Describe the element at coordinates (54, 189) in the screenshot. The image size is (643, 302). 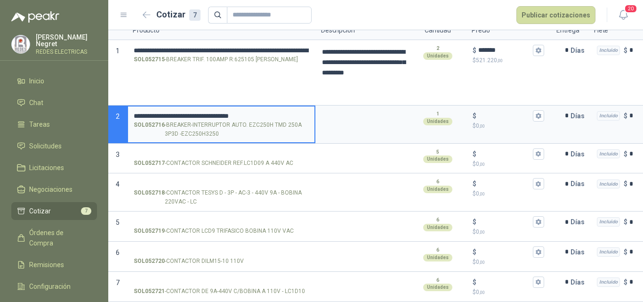
I see `a: Negociaciones` at that location.